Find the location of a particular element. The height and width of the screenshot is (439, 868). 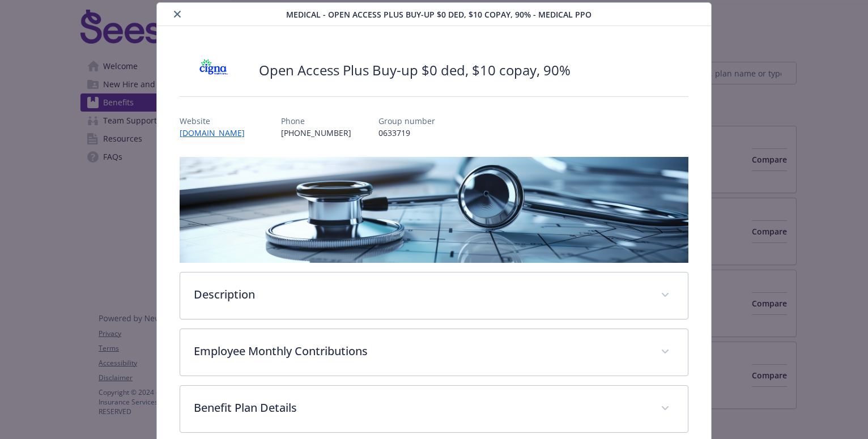

p: 0633719 is located at coordinates (407, 133).